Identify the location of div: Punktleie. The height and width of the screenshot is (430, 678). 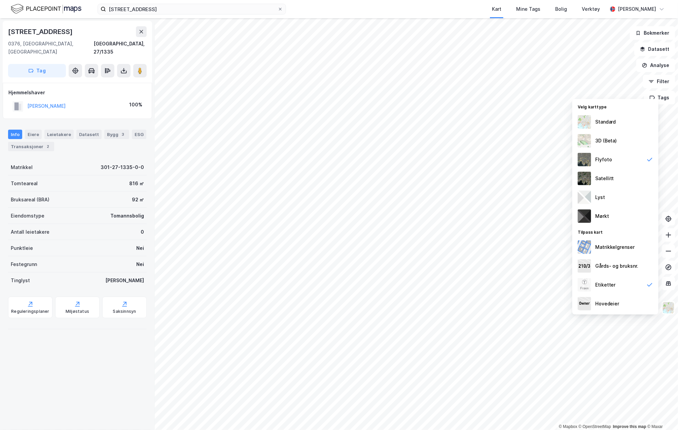
(22, 248).